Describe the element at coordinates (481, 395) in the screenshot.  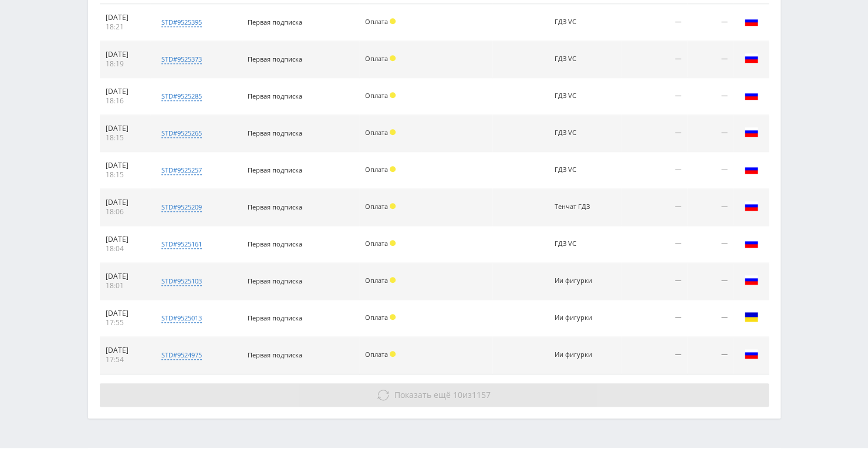
I see `span: 1157` at that location.